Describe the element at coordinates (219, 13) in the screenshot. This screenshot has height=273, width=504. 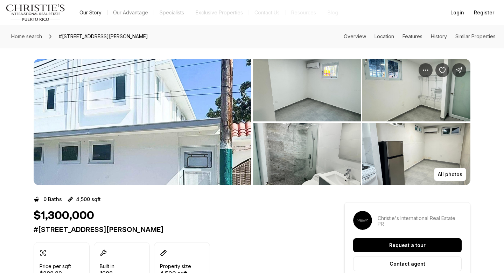
I see `a: Exclusive Properties` at that location.